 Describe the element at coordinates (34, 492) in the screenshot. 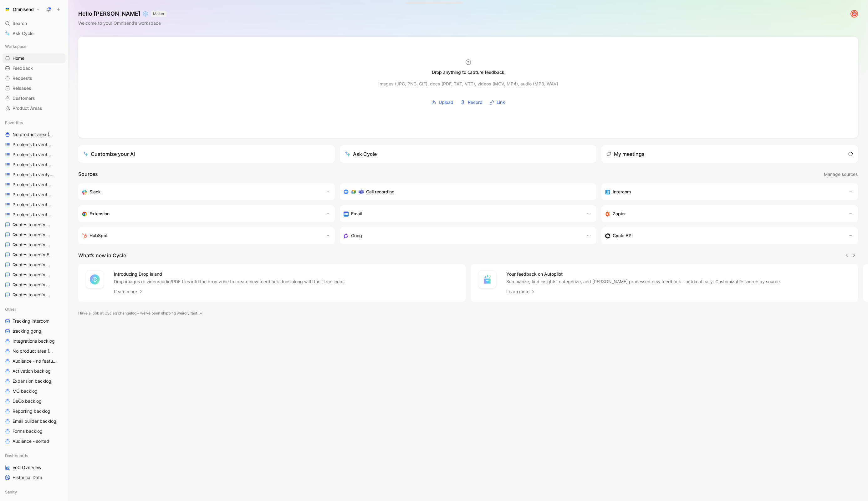

I see `div: Sanity` at that location.